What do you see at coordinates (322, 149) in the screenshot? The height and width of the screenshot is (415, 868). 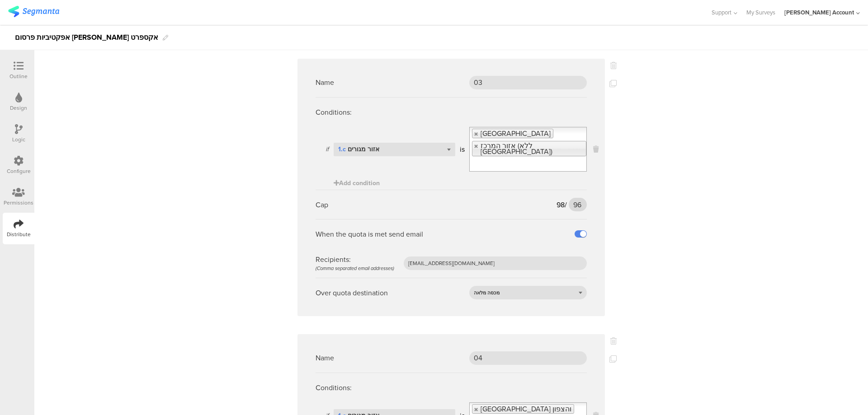 I see `div: if` at bounding box center [322, 149].